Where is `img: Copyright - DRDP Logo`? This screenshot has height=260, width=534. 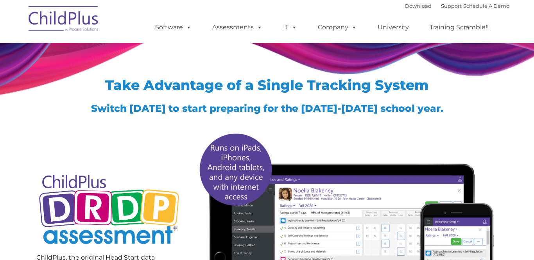 img: Copyright - DRDP Logo is located at coordinates (109, 210).